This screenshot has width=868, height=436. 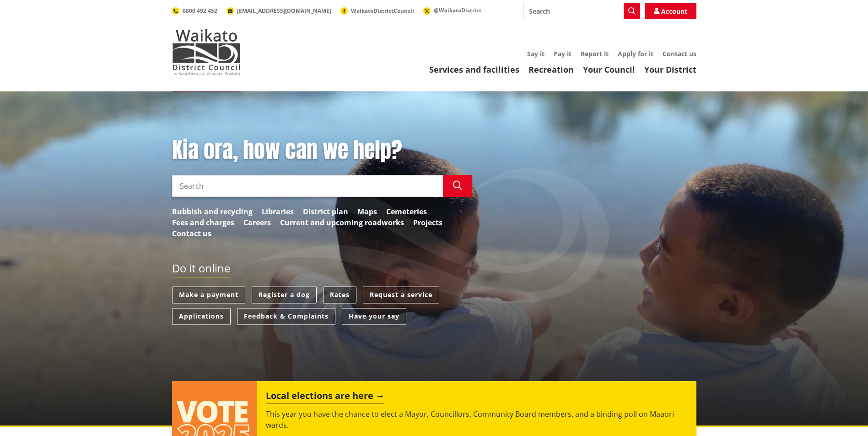 What do you see at coordinates (201, 270) in the screenshot?
I see `h2: Do it online` at bounding box center [201, 270].